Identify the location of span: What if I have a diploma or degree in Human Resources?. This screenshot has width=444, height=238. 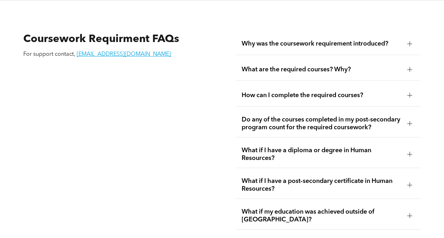
(321, 154).